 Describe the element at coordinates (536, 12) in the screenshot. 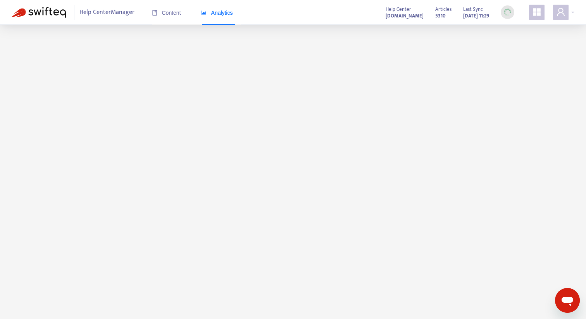

I see `span: appstore` at that location.